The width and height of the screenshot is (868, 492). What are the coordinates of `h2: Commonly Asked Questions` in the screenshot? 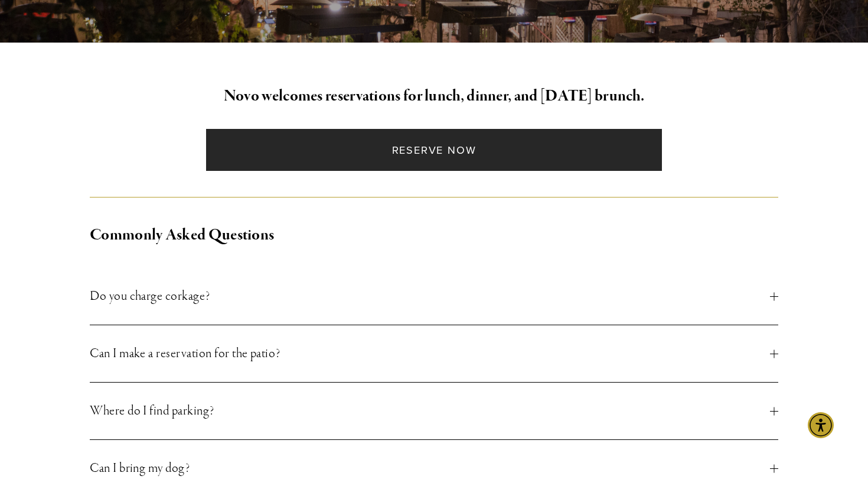 It's located at (434, 235).